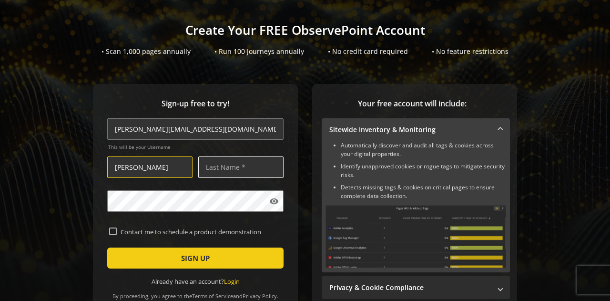  What do you see at coordinates (259, 51) in the screenshot?
I see `div: • Run 100 Journeys annually` at bounding box center [259, 51].